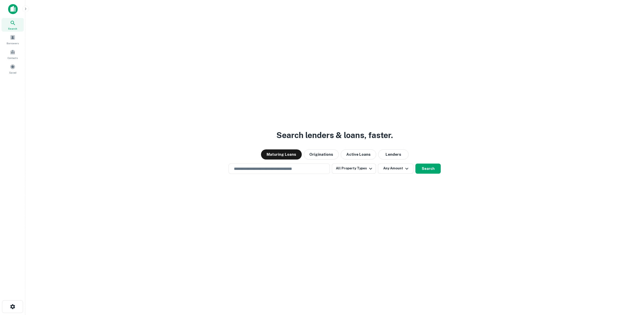  What do you see at coordinates (428, 168) in the screenshot?
I see `button: Search` at bounding box center [428, 168].